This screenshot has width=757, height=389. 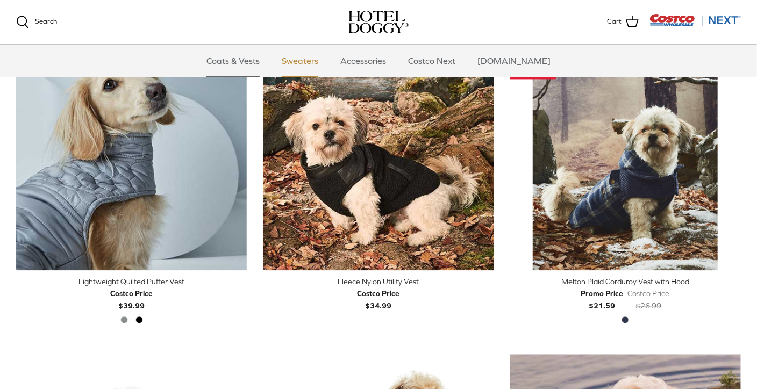 I want to click on div: Promo Price, so click(x=602, y=293).